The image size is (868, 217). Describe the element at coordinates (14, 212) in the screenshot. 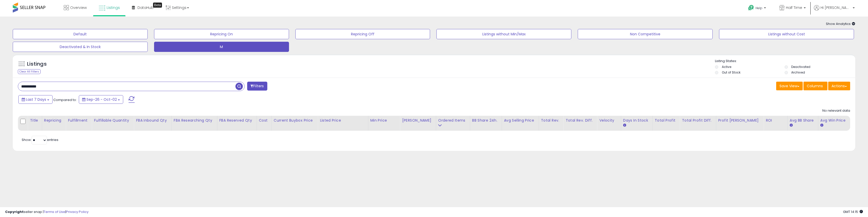

I see `strong: Copyright` at that location.